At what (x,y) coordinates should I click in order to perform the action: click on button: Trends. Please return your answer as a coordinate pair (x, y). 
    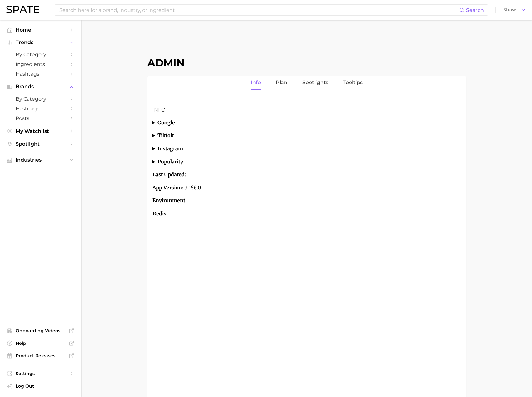
    Looking at the image, I should click on (41, 43).